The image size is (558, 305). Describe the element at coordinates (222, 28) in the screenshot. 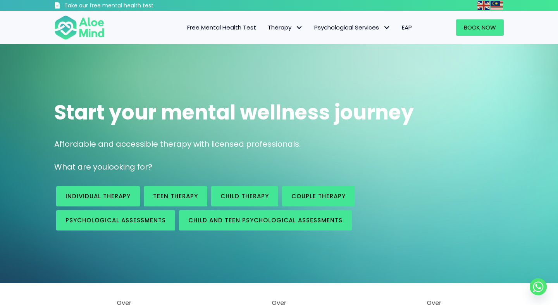

I see `a: Free Mental Health Test` at that location.